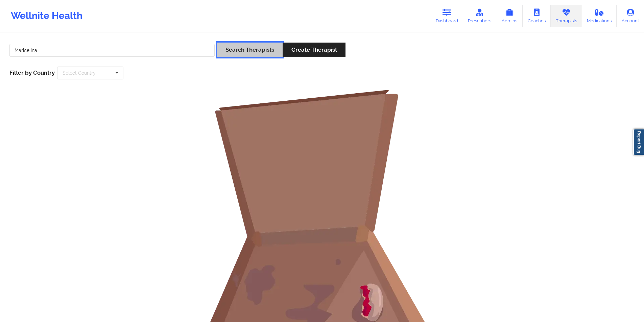 The height and width of the screenshot is (322, 644). What do you see at coordinates (249, 49) in the screenshot?
I see `button: Search Therapists` at bounding box center [249, 49].